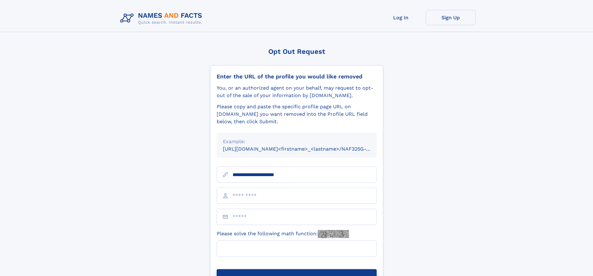 The image size is (593, 276). I want to click on div: You, or an authorized agent on your behalf, may request to opt-out of the sale of your informatio..., so click(297, 92).